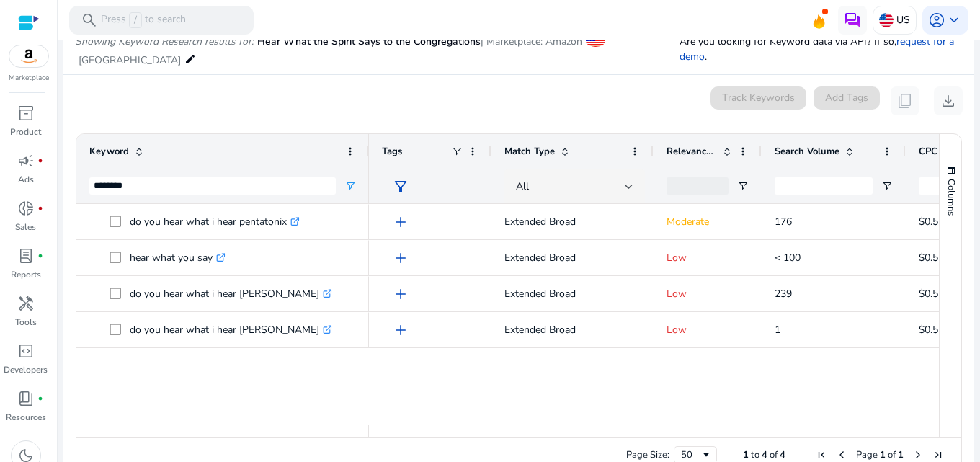  What do you see at coordinates (788, 257) in the screenshot?
I see `span: < 100` at bounding box center [788, 257].